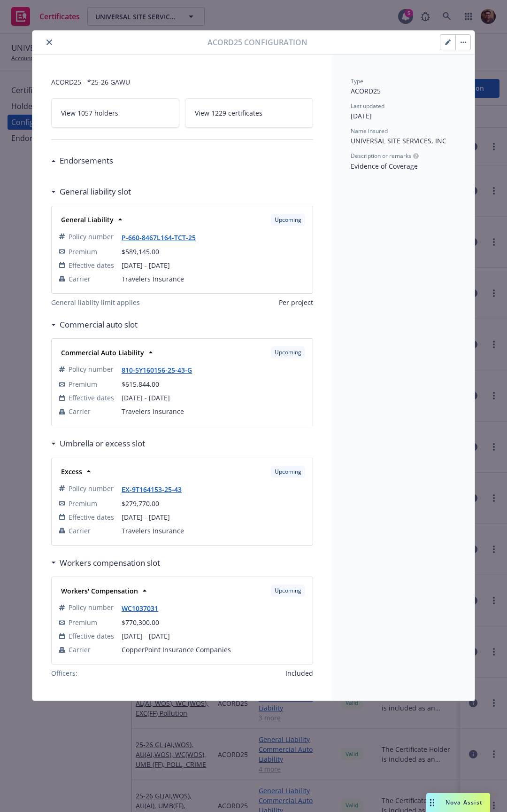  I want to click on a: View 1057 holders, so click(115, 113).